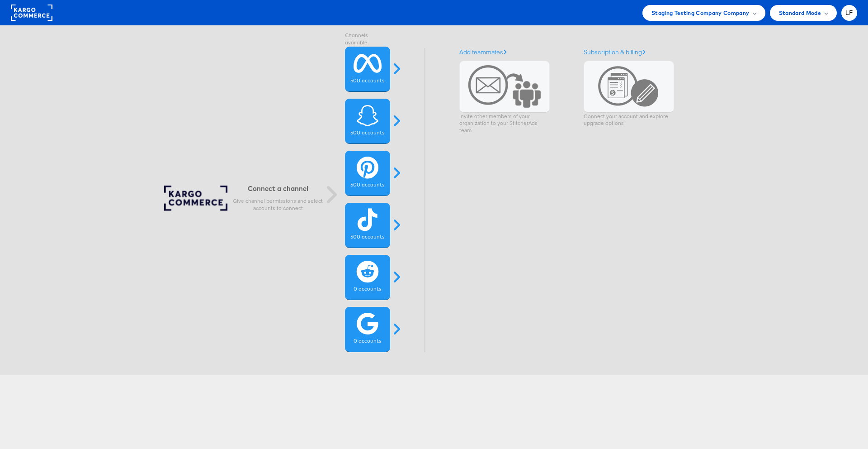 The height and width of the screenshot is (449, 868). I want to click on h6: Connect a channel, so click(278, 188).